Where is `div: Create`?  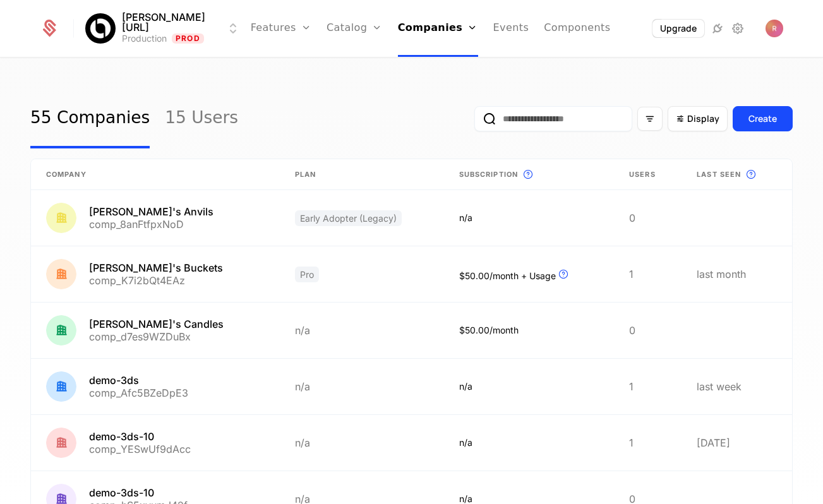 div: Create is located at coordinates (762, 119).